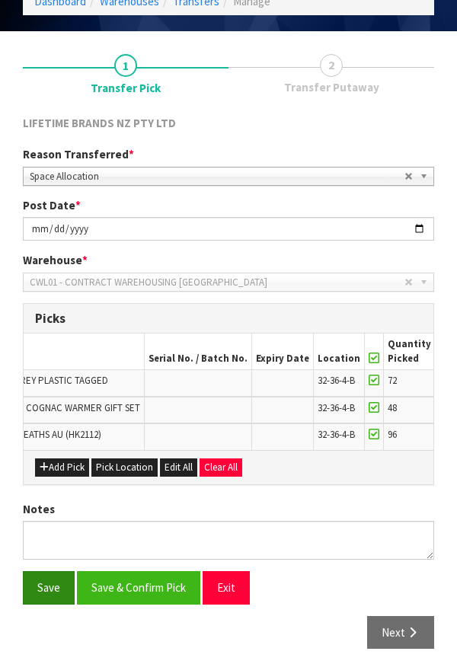 The image size is (457, 664). What do you see at coordinates (392, 407) in the screenshot?
I see `span: 48` at bounding box center [392, 407].